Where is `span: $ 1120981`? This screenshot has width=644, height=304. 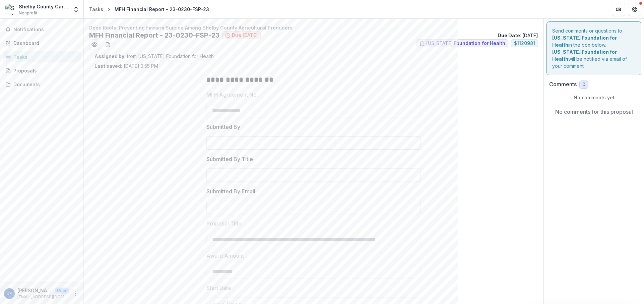
span: $ 1120981 is located at coordinates (525, 43).